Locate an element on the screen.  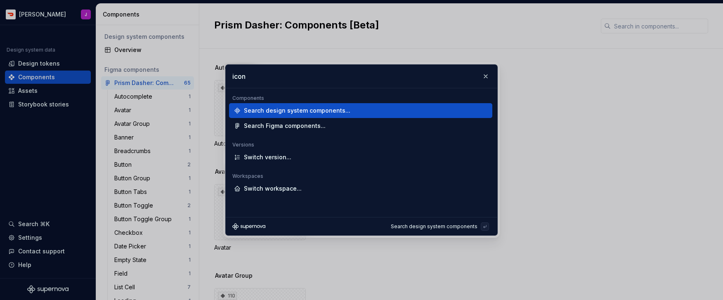
div: Type a command or search .. is located at coordinates (361, 153).